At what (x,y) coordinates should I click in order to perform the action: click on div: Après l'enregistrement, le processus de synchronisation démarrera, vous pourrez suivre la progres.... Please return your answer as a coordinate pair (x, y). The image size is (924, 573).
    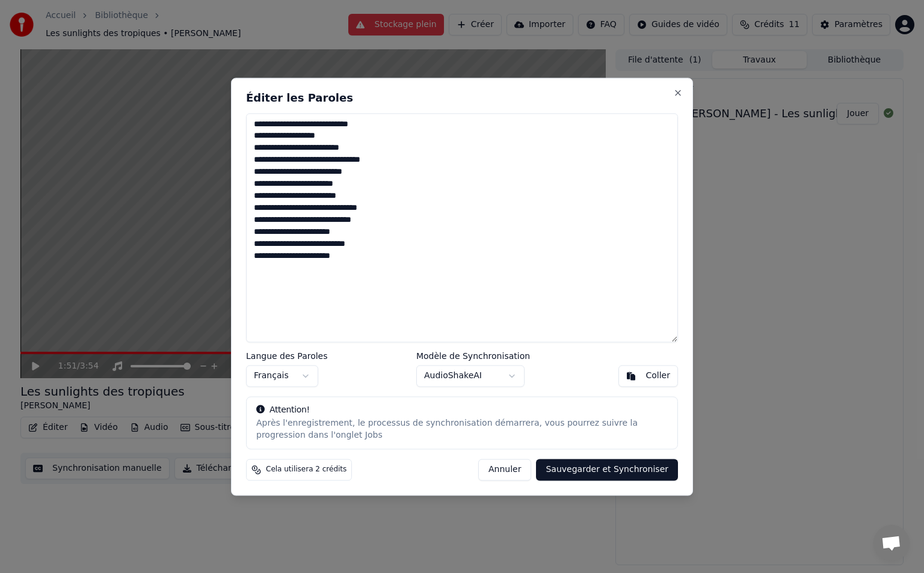
    Looking at the image, I should click on (462, 429).